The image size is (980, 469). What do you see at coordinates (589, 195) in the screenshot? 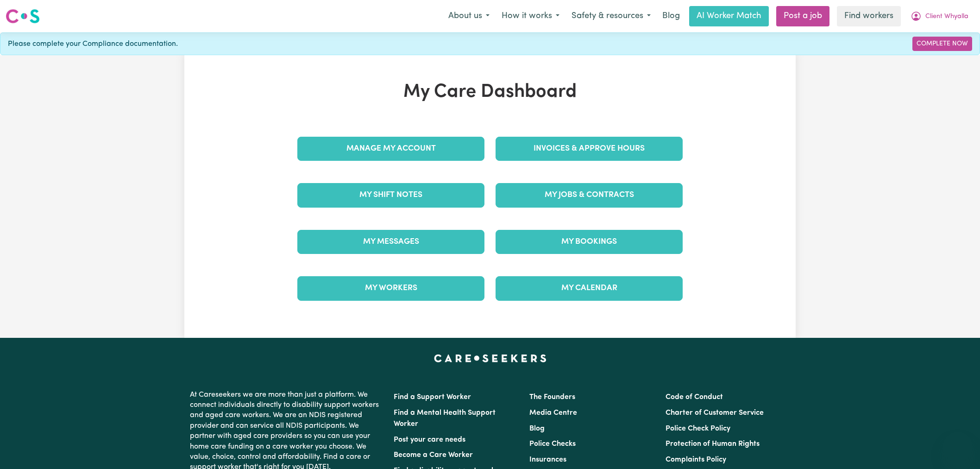
I see `a: My Jobs & Contracts` at bounding box center [589, 195].